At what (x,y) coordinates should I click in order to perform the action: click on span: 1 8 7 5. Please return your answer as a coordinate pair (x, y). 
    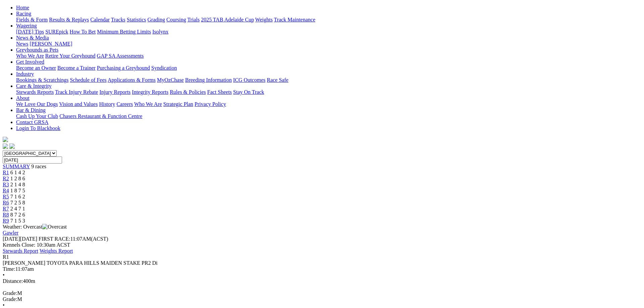
    Looking at the image, I should click on (18, 190).